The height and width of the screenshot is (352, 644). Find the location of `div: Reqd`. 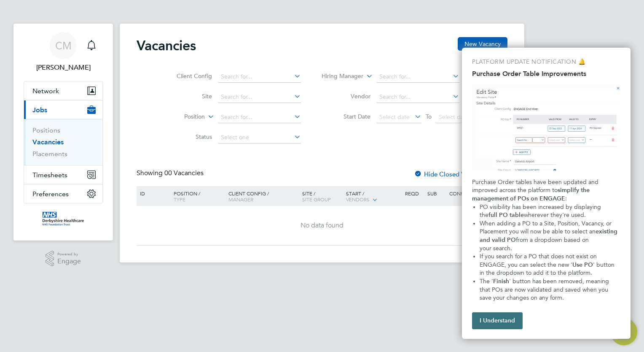

div: Reqd is located at coordinates (414, 193).